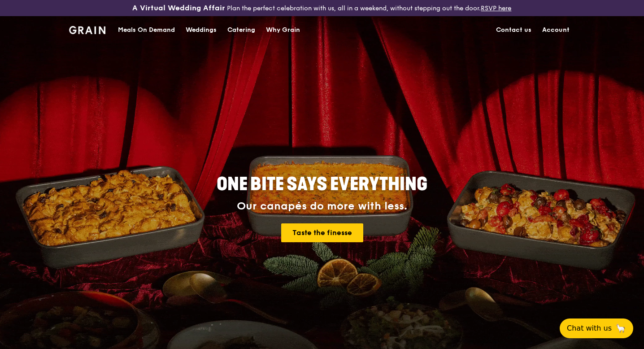 The image size is (644, 349). Describe the element at coordinates (201, 30) in the screenshot. I see `a: Weddings` at that location.